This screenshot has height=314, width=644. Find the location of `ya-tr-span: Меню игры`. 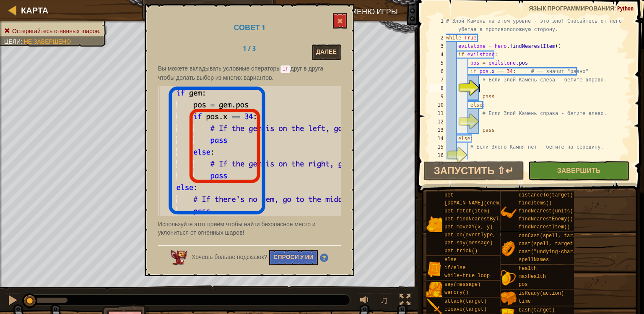

ya-tr-span: Меню игры is located at coordinates (374, 11).